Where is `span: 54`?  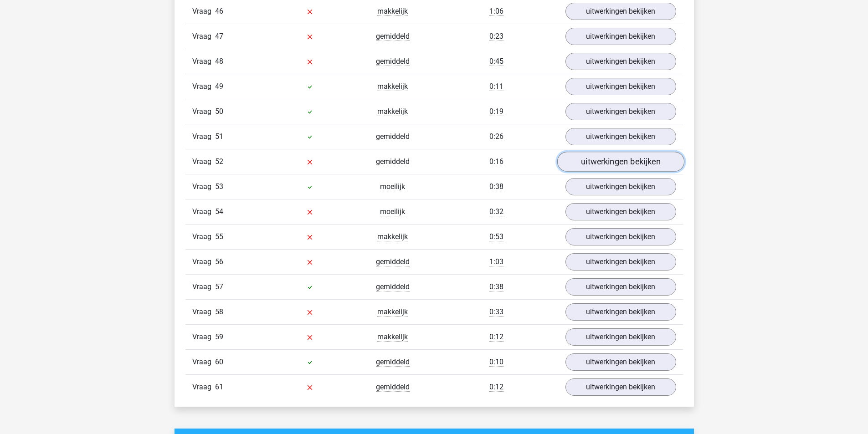 span: 54 is located at coordinates (219, 211).